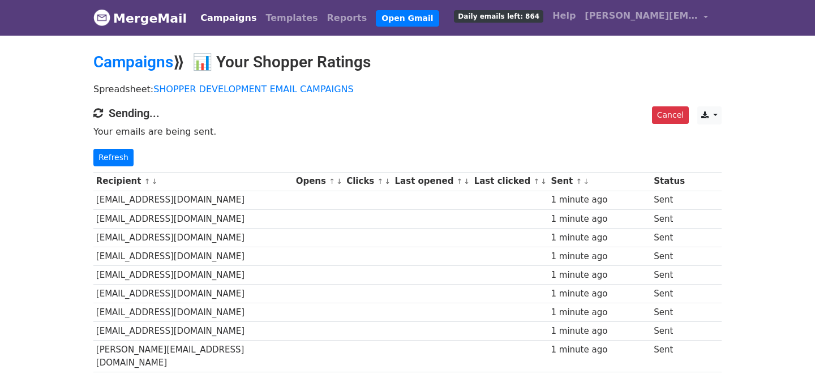 The height and width of the screenshot is (374, 815). What do you see at coordinates (671, 115) in the screenshot?
I see `a: Cancel` at bounding box center [671, 115].